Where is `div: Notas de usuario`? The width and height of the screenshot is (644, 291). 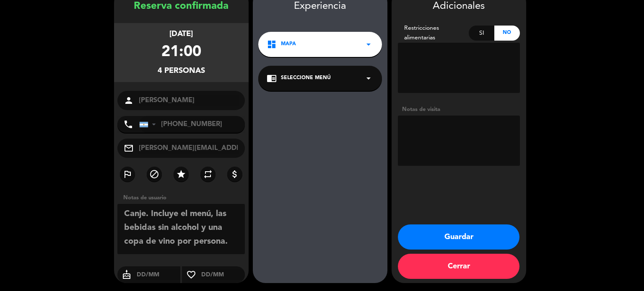 div: Notas de usuario is located at coordinates (184, 198).